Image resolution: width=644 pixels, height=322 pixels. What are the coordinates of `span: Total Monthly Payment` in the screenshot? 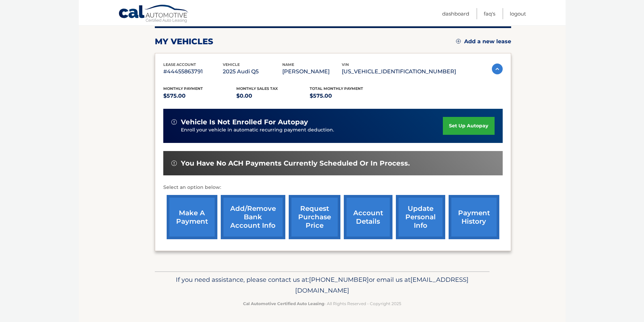 It's located at (336, 88).